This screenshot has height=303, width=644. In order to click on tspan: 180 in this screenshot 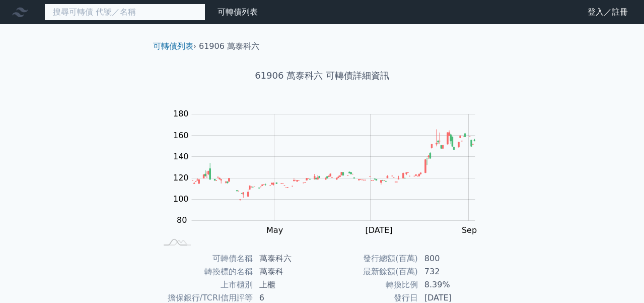, I will do `click(181, 114)`.